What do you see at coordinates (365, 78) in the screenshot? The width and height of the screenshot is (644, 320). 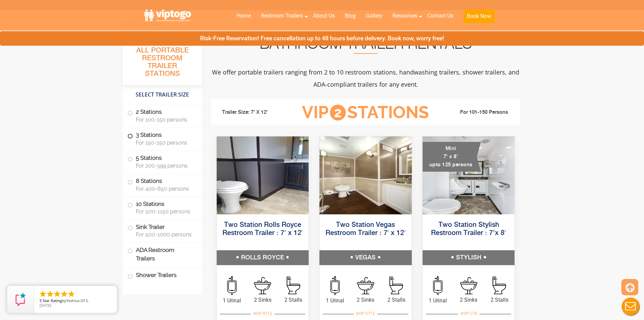 I see `p: We offer portable trailers ranging from 2 to 10 restroom stations, handwashing trailers, shower t...` at bounding box center [365, 78].